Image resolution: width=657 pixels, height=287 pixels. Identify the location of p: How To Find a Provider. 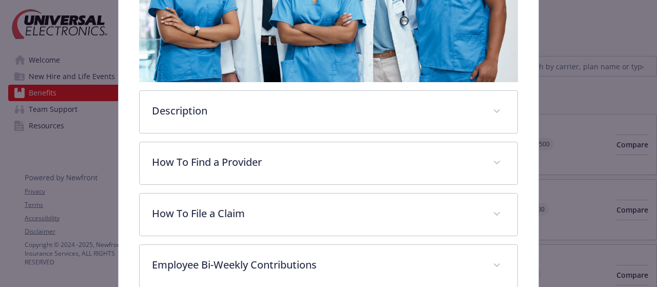
(316, 162).